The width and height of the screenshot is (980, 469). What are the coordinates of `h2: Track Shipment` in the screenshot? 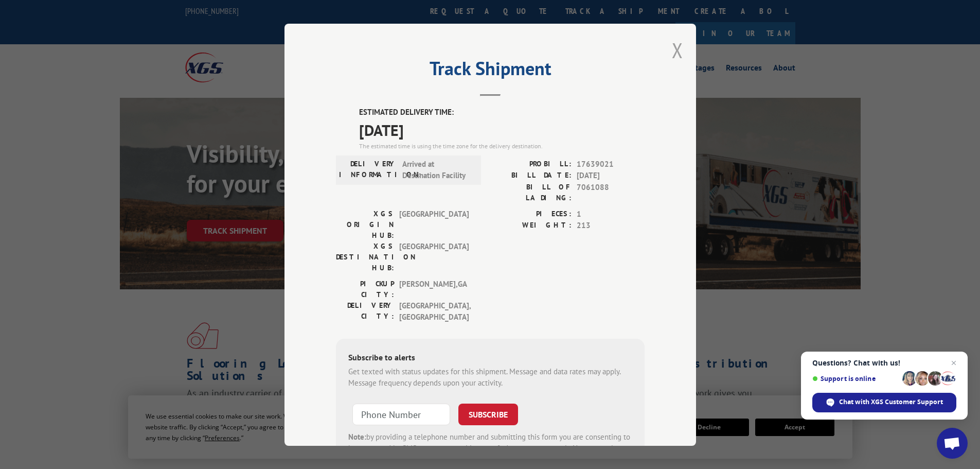 It's located at (490, 71).